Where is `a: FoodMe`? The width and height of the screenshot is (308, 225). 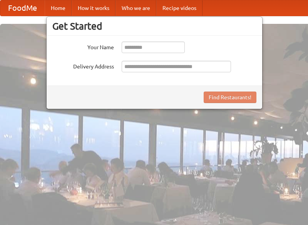 a: FoodMe is located at coordinates (22, 8).